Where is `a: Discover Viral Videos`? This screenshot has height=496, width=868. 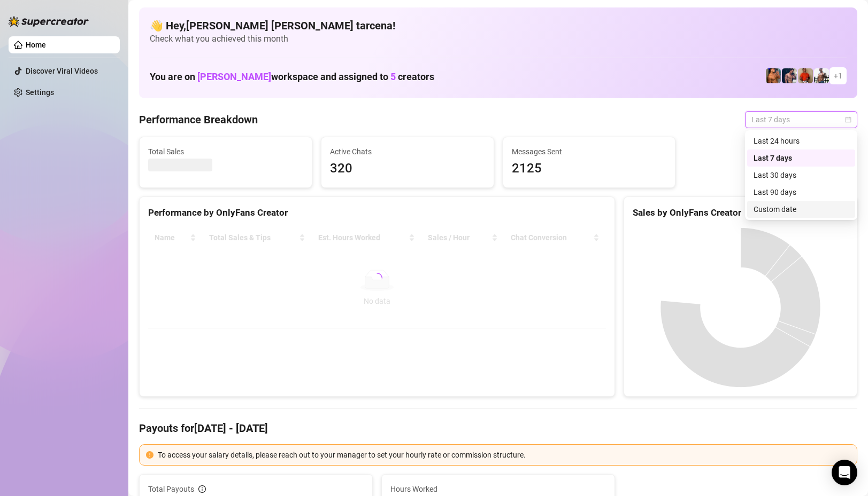 a: Discover Viral Videos is located at coordinates (62, 71).